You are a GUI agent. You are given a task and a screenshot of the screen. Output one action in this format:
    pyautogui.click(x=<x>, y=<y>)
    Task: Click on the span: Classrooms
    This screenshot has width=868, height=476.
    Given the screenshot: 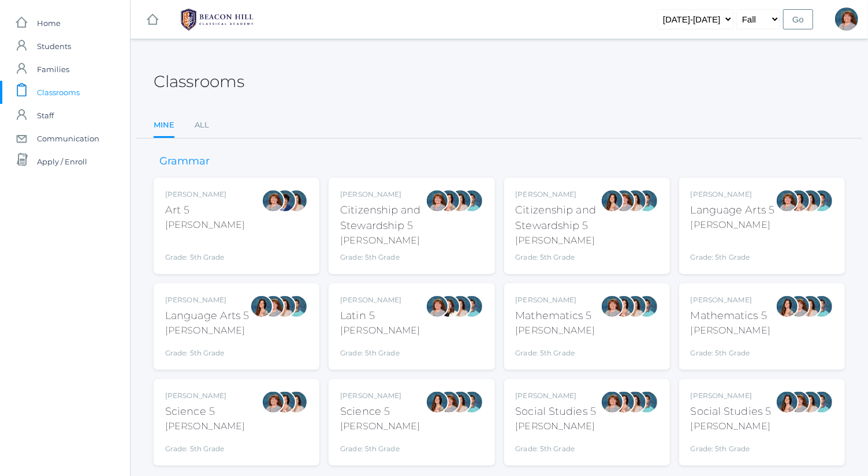 What is the action you would take?
    pyautogui.click(x=58, y=92)
    